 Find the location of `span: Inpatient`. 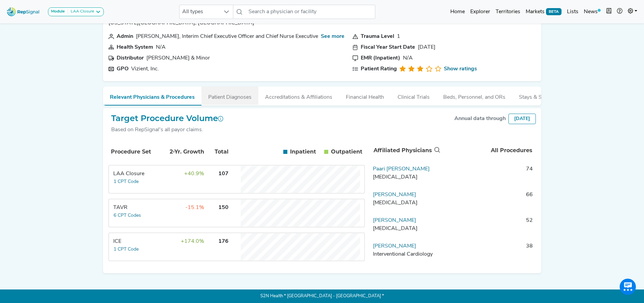

span: Inpatient is located at coordinates (303, 152).